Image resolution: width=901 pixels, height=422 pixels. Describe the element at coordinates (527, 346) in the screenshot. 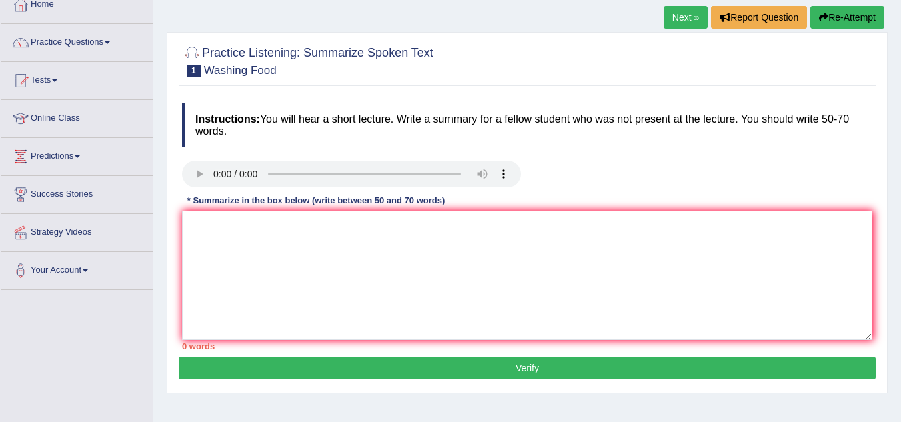

I see `div: 0 words` at that location.